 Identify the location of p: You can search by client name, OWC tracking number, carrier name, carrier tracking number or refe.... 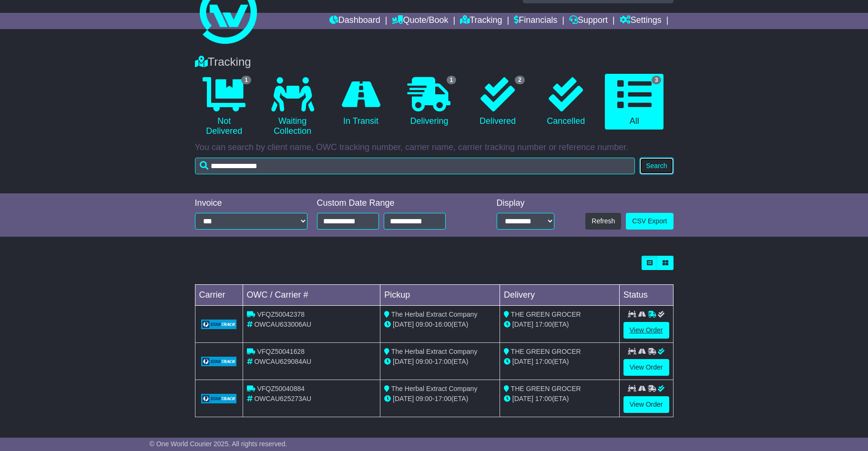
(434, 148).